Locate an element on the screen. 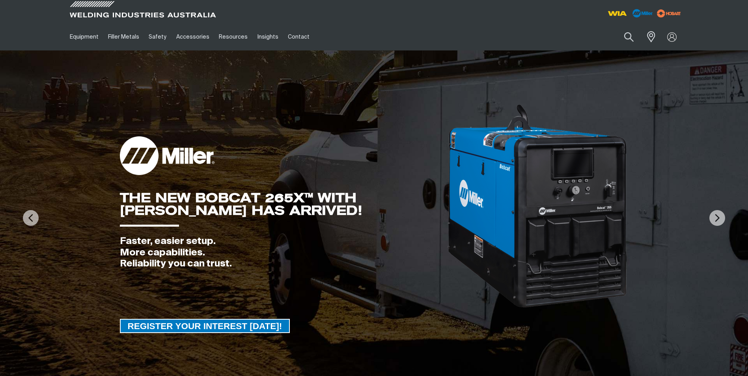  img: NextArrow is located at coordinates (718, 218).